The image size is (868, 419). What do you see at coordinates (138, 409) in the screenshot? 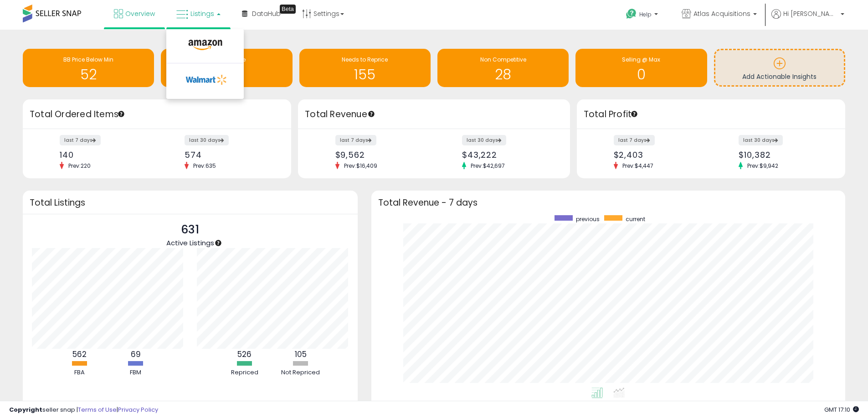
I see `a: Privacy Policy` at bounding box center [138, 409].